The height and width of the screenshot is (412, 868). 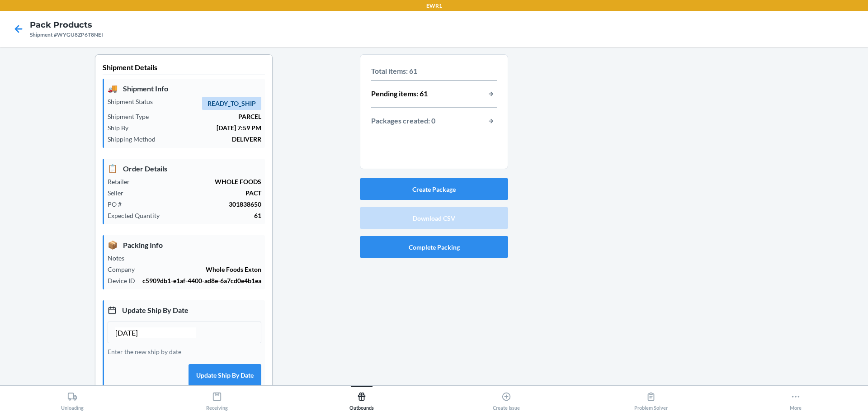 What do you see at coordinates (122, 182) in the screenshot?
I see `p: Retailer` at bounding box center [122, 182].